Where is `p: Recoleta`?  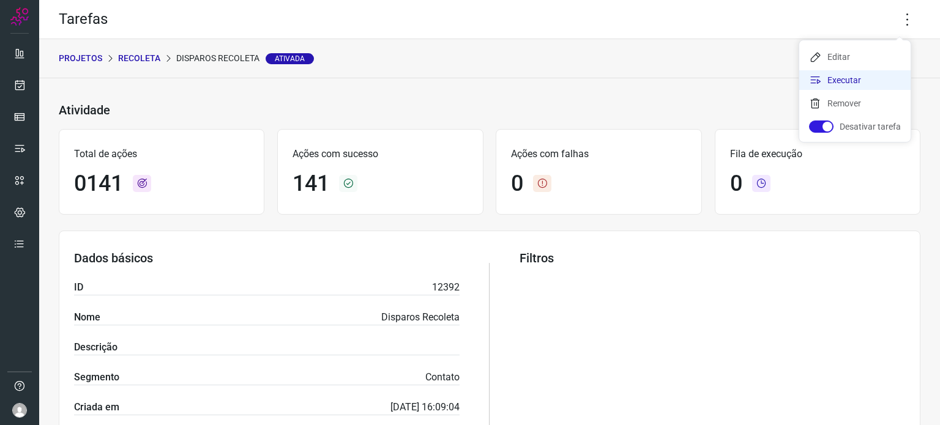 p: Recoleta is located at coordinates (139, 58).